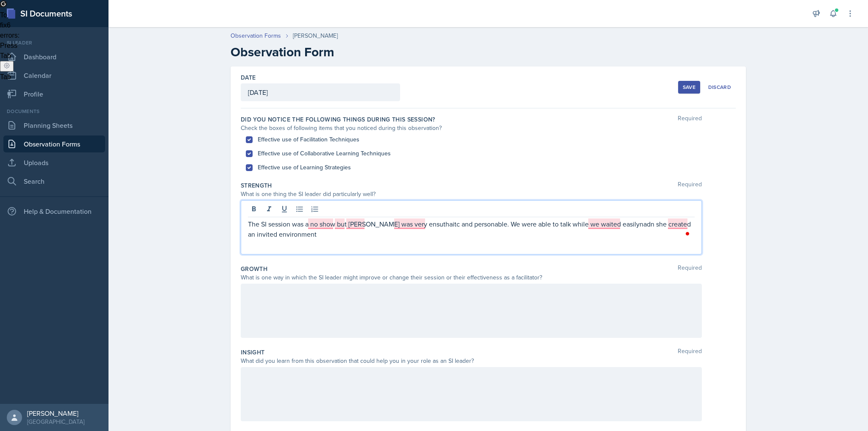  I want to click on button: Save, so click(689, 87).